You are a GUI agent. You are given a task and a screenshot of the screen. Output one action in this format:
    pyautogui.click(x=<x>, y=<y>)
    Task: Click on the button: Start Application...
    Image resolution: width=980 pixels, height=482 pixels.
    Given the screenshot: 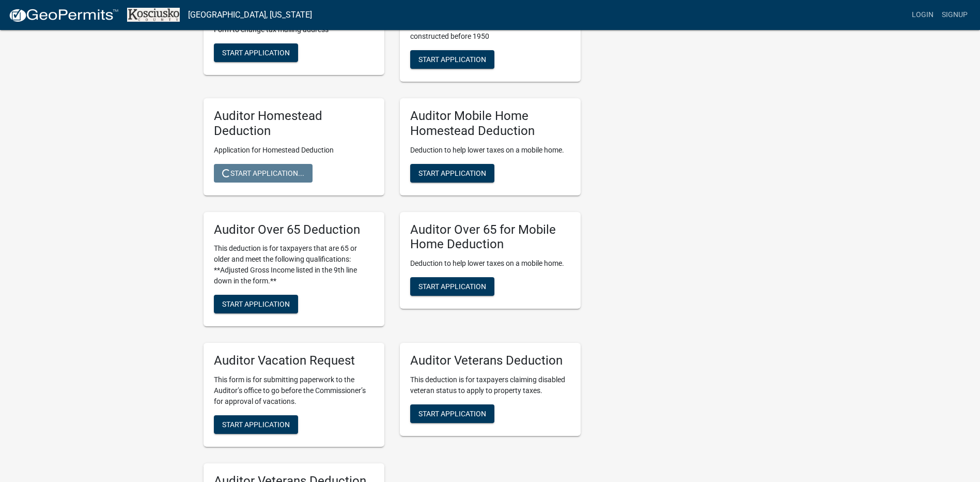 What is the action you would take?
    pyautogui.click(x=263, y=173)
    